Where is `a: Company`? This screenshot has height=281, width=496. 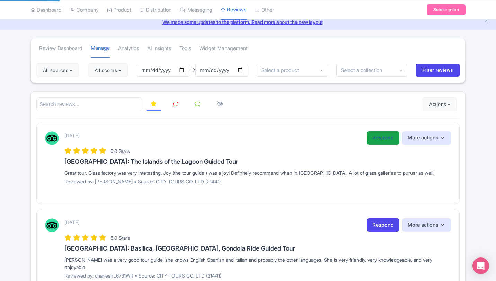 a: Company is located at coordinates (84, 10).